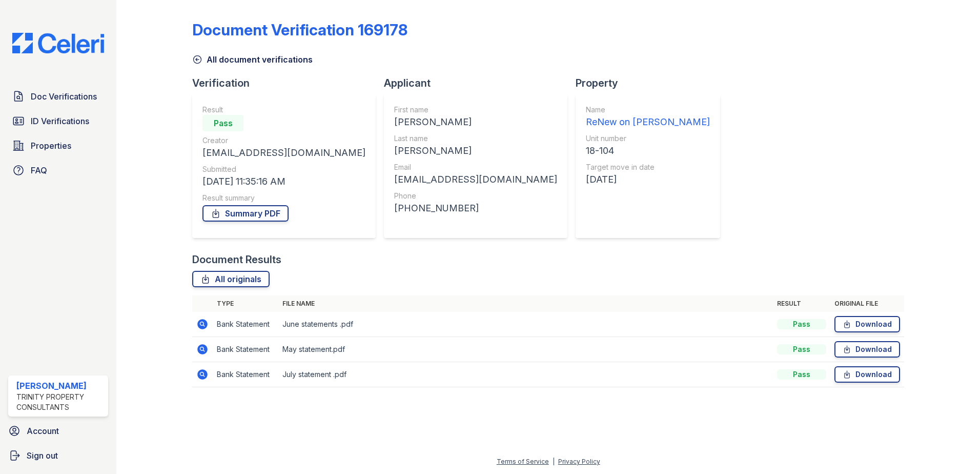 The image size is (980, 474). I want to click on span: Doc Verifications, so click(63, 96).